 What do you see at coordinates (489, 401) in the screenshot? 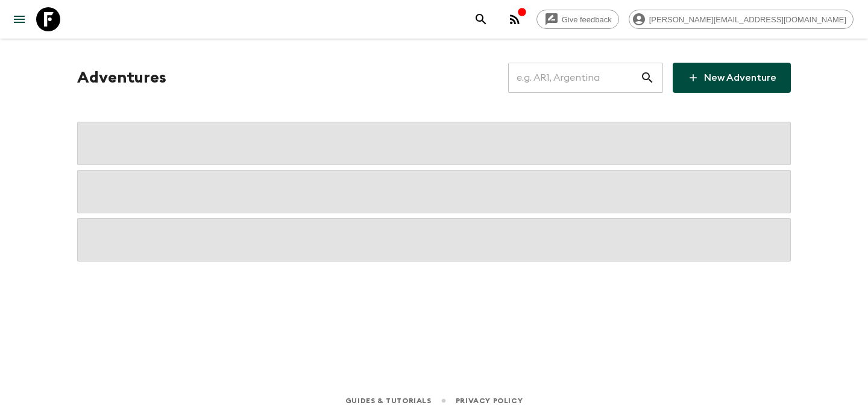
I see `a: Privacy Policy` at bounding box center [489, 401].